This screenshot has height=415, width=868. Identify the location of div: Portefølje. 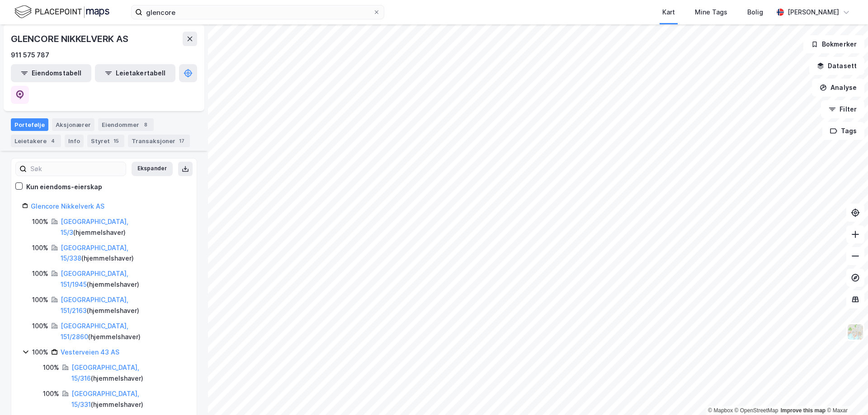
(29, 124).